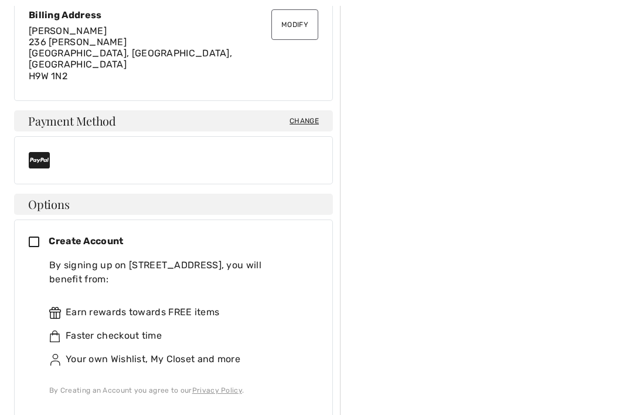 This screenshot has width=633, height=415. What do you see at coordinates (304, 121) in the screenshot?
I see `span: Change` at bounding box center [304, 121].